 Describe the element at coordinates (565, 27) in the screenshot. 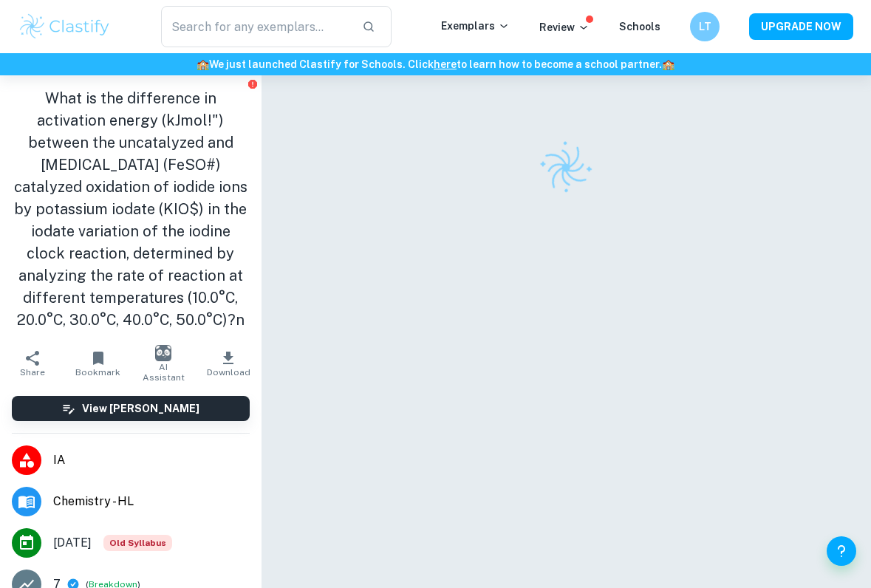

I see `p: Review` at that location.